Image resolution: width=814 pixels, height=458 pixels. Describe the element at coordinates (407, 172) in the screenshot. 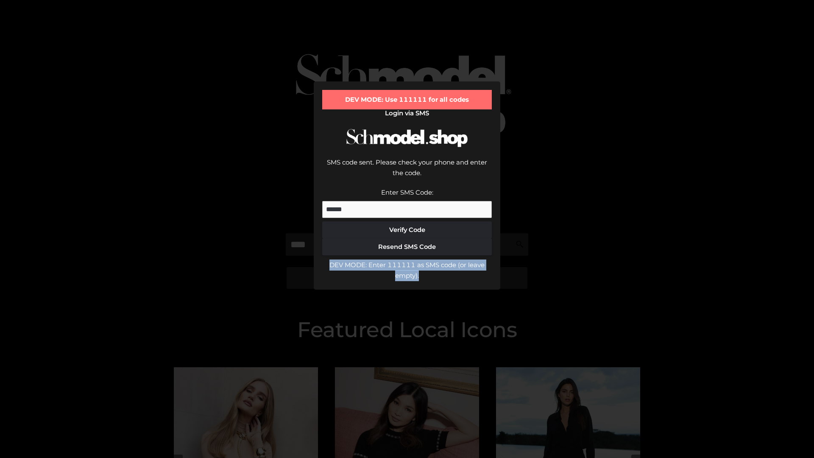

I see `div: SMS code sent. Please check your phone and enter the code.` at that location.